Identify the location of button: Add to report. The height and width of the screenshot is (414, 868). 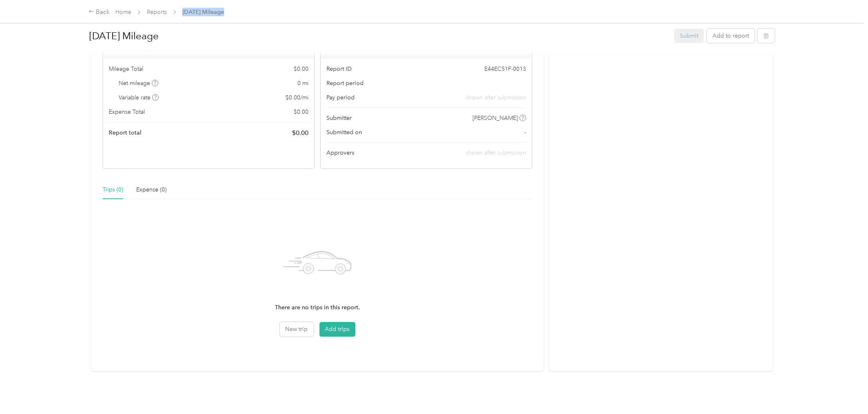
(731, 36).